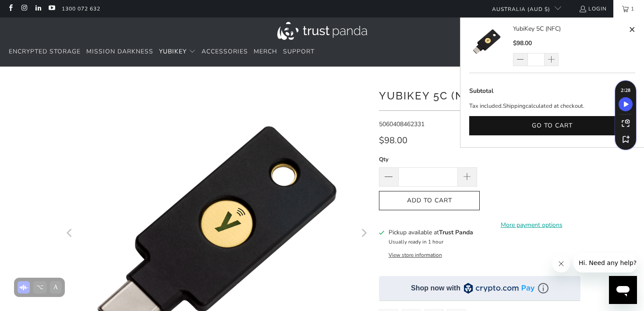 The height and width of the screenshot is (311, 644). Describe the element at coordinates (322, 31) in the screenshot. I see `img: Trust Panda Australia` at that location.